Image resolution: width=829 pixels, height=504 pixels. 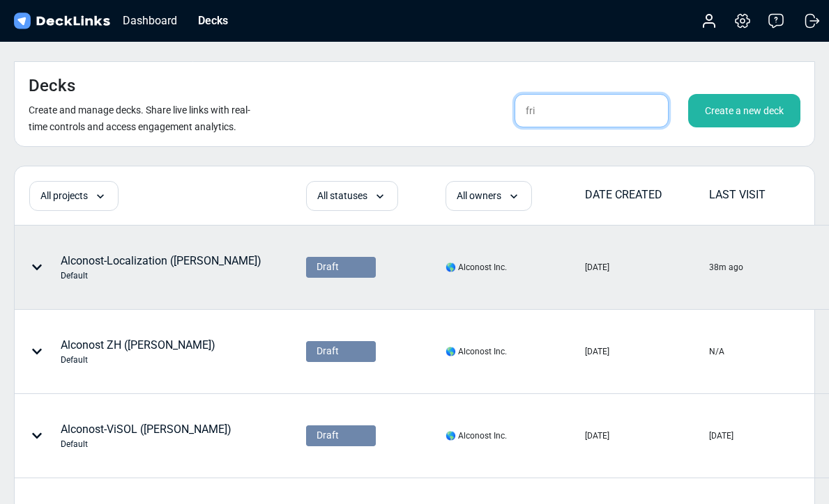 I want to click on input: Search, so click(x=591, y=111).